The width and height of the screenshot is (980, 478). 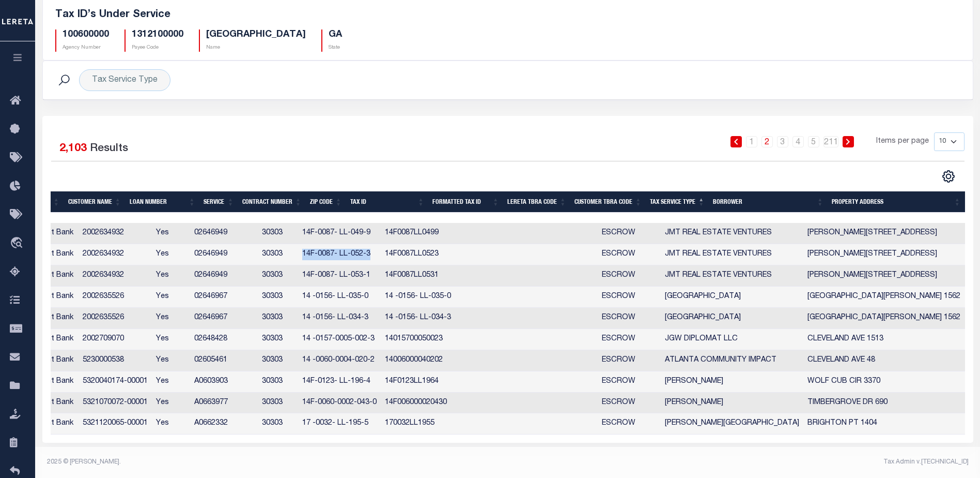 I want to click on td: 14F-0087- LL-053-1, so click(x=339, y=276).